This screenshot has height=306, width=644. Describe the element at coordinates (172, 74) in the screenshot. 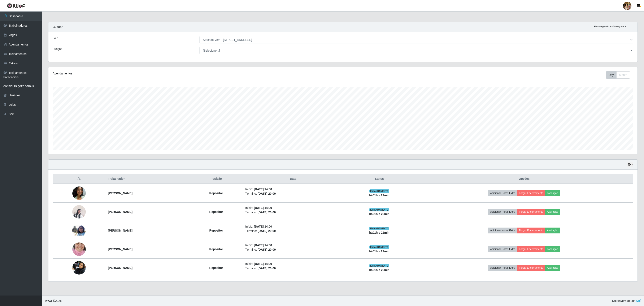

I see `div: Agendamentos` at that location.